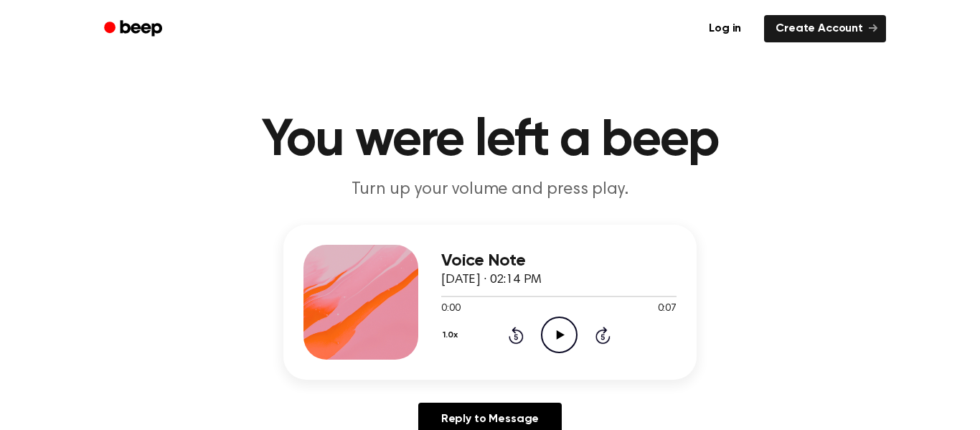 The width and height of the screenshot is (980, 430). I want to click on button: 1.0x, so click(452, 335).